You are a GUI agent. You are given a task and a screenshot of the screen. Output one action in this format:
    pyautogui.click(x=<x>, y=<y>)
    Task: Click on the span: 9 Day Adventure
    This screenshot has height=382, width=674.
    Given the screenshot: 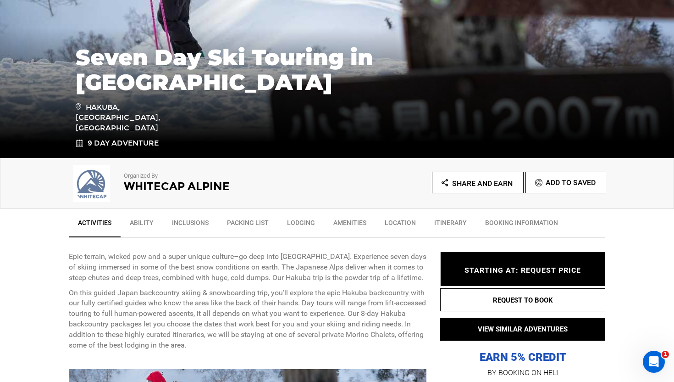 What is the action you would take?
    pyautogui.click(x=123, y=143)
    